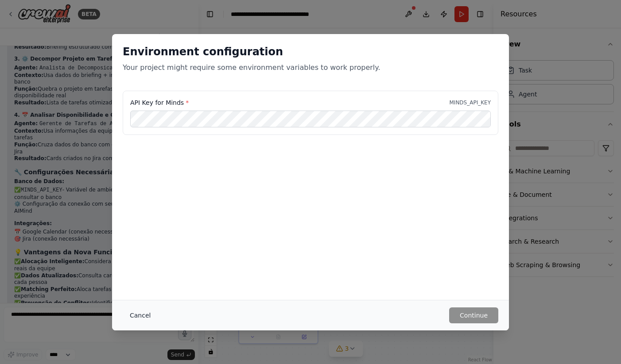 This screenshot has width=621, height=364. I want to click on p: Your project might require some environment variables to work properly., so click(310, 68).